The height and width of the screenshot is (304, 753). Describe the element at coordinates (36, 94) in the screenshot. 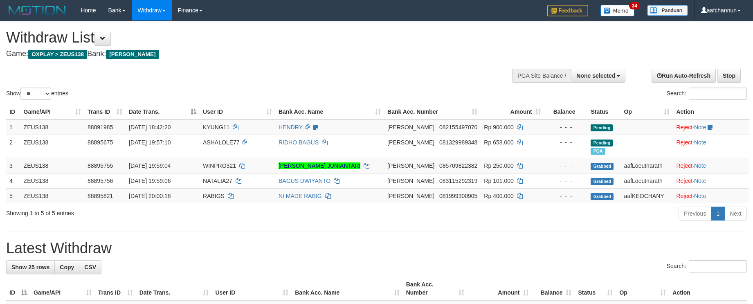

I see `select: Showentries` at that location.